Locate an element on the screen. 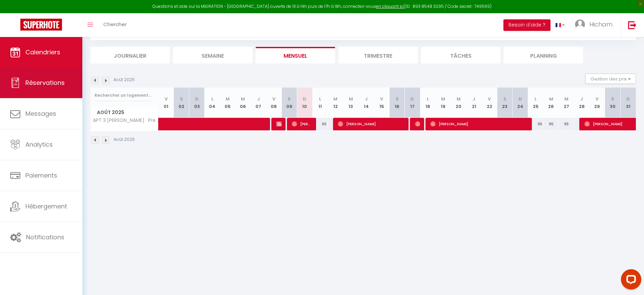 Image resolution: width=644 pixels, height=295 pixels. th: 10 is located at coordinates (305, 102).